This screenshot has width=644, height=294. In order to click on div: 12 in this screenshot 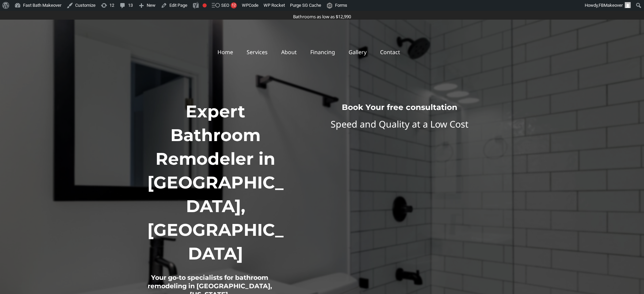, I will do `click(234, 5)`.